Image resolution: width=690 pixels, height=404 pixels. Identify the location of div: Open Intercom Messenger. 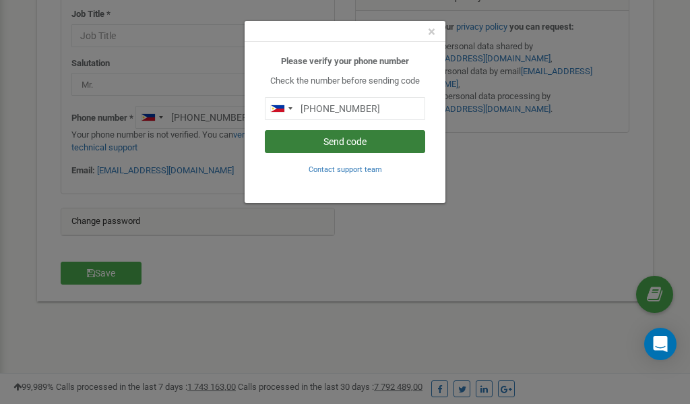
(661, 344).